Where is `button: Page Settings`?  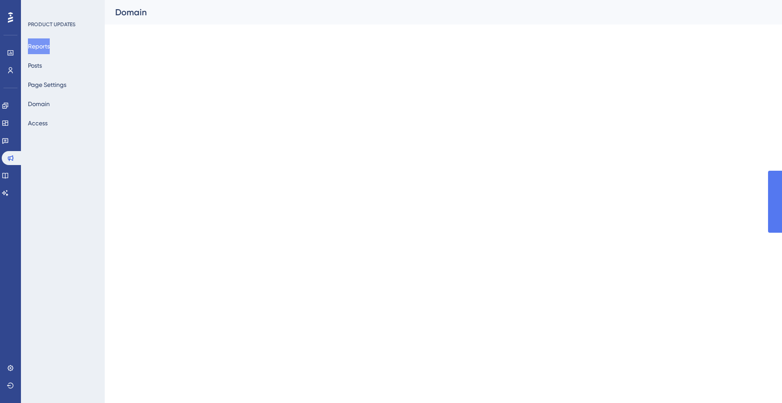 button: Page Settings is located at coordinates (47, 85).